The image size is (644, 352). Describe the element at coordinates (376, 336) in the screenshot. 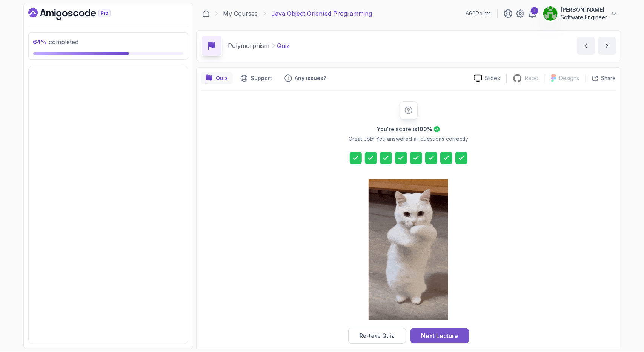

I see `div: Re-take Quiz` at that location.